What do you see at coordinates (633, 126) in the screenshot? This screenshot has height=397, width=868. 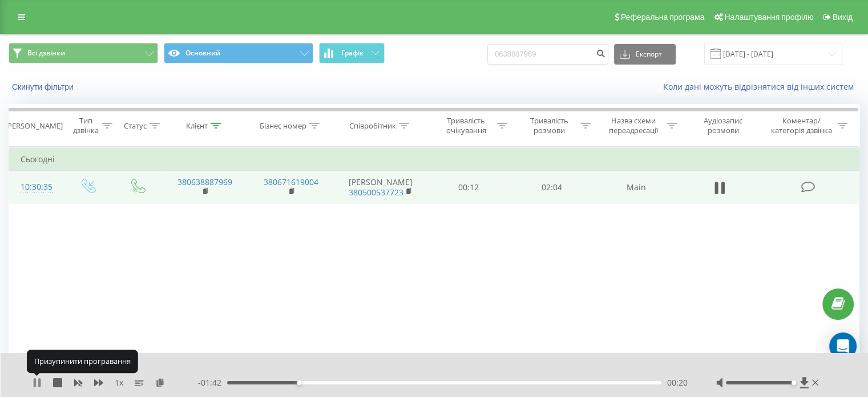 I see `div: Назва схеми переадресації` at bounding box center [633, 126].